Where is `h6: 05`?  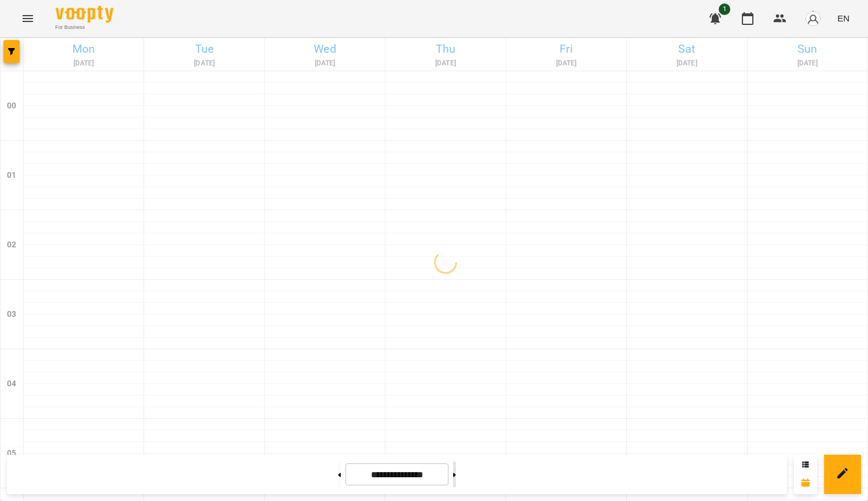
h6: 05 is located at coordinates (11, 454).